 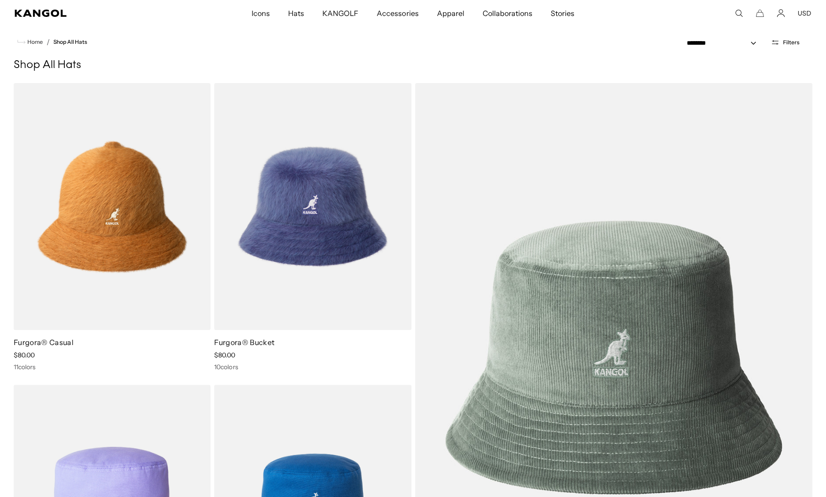 I want to click on div: 10 colors, so click(x=312, y=367).